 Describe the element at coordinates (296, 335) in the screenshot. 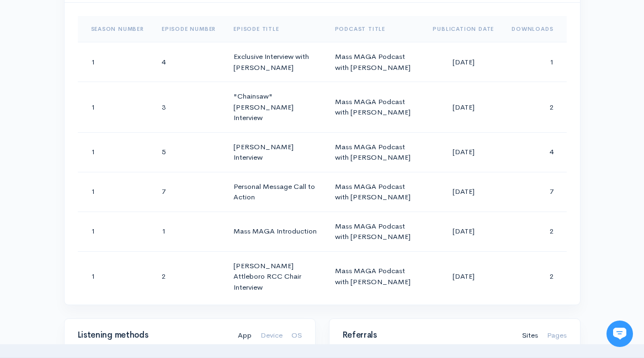

I see `a: OS` at that location.